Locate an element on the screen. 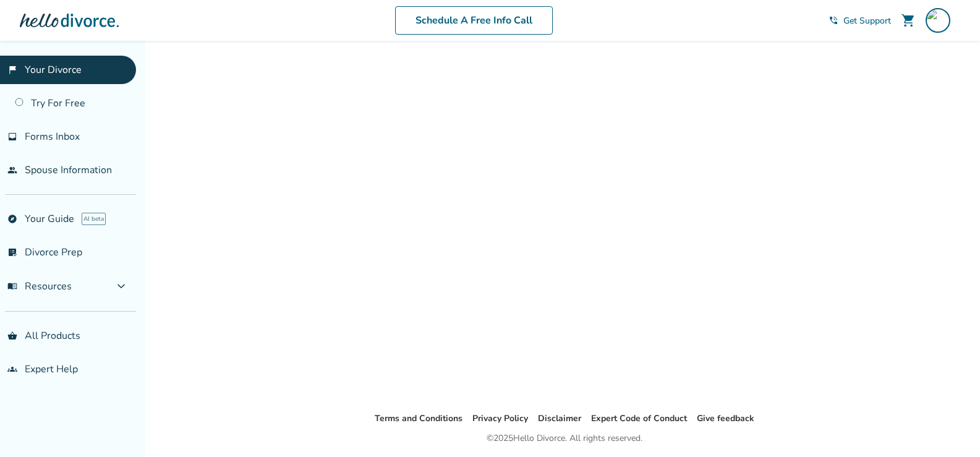  img: omar.morales@comcast.net is located at coordinates (938, 21).